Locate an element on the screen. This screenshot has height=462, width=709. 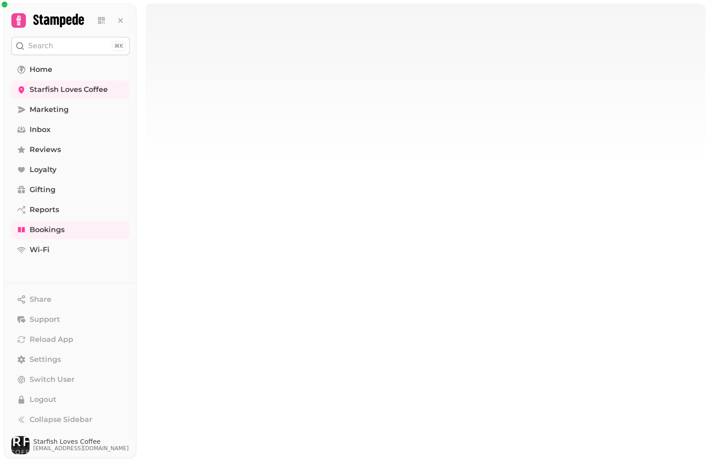
p: Search is located at coordinates (41, 46).